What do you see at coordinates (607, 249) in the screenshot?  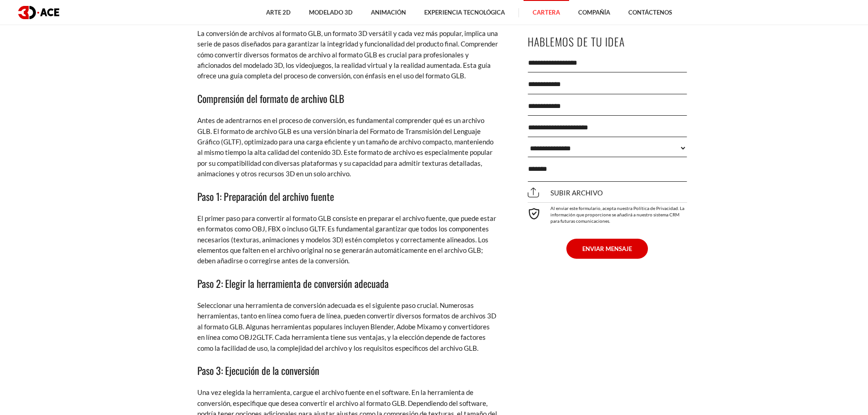 I see `button: ENVIAR MENSAJE` at bounding box center [607, 249].